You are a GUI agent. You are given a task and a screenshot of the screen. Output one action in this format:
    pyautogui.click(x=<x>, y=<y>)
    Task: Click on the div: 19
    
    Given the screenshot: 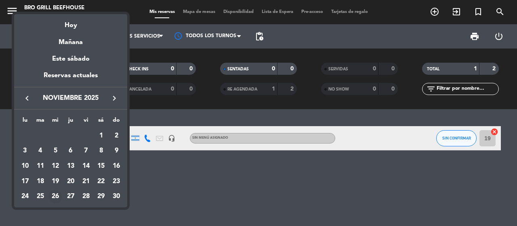 What is the action you would take?
    pyautogui.click(x=55, y=181)
    